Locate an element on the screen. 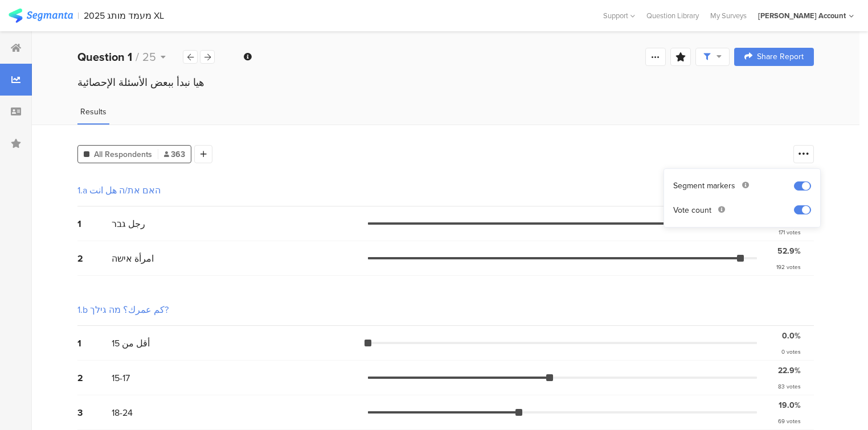  div: 83 votes is located at coordinates (790, 386).